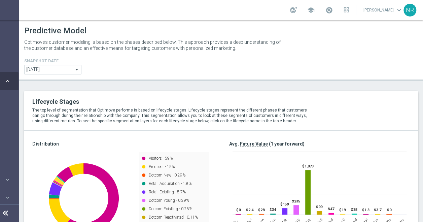 The height and width of the screenshot is (222, 423). I want to click on text: $35, so click(354, 209).